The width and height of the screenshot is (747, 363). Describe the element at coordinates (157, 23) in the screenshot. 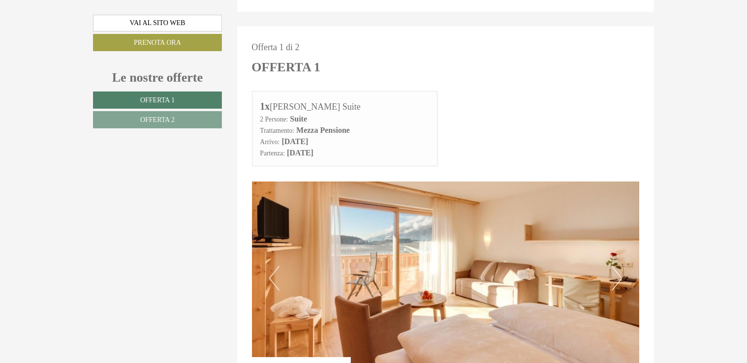

I see `a: Vai al sito web` at that location.